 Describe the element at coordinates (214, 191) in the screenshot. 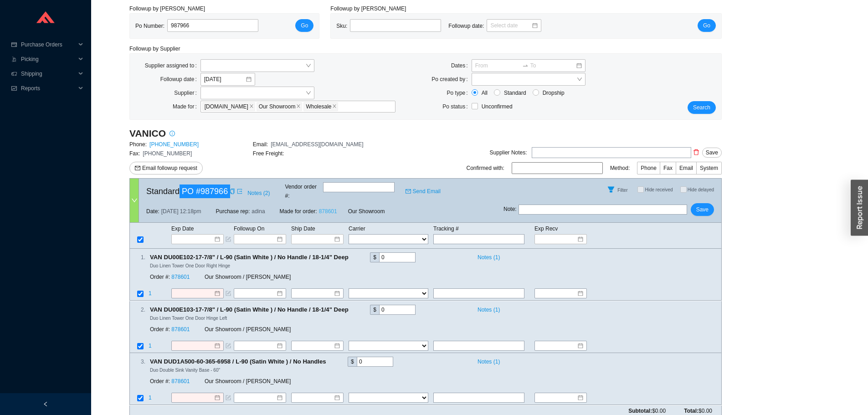

I see `a: 987966` at that location.